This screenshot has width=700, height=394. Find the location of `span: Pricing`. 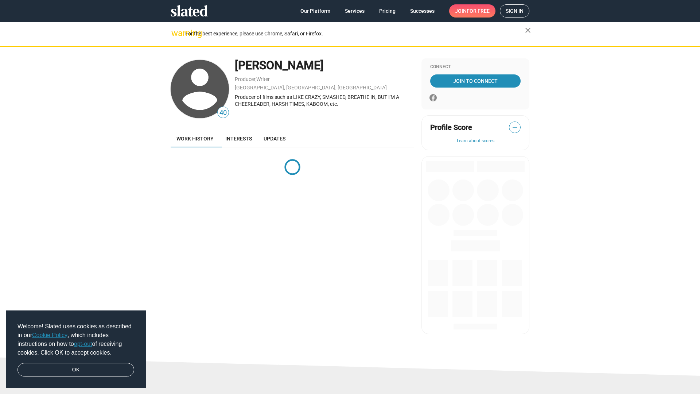

span: Pricing is located at coordinates (387, 11).